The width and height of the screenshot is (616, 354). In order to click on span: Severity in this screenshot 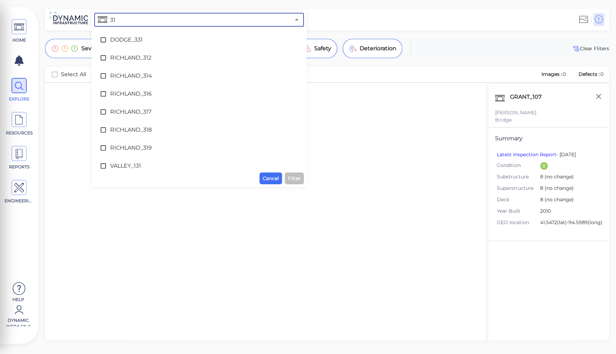, I will do `click(93, 49)`.